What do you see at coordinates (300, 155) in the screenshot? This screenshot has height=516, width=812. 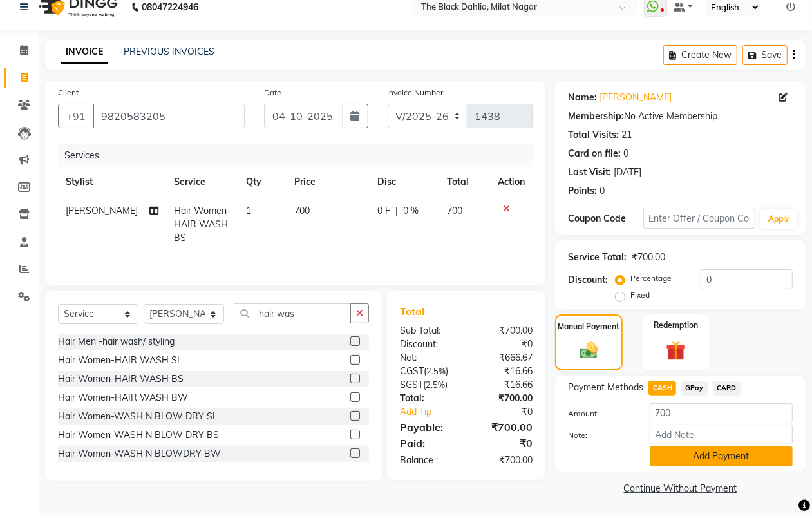 I see `div: Services` at bounding box center [300, 155].